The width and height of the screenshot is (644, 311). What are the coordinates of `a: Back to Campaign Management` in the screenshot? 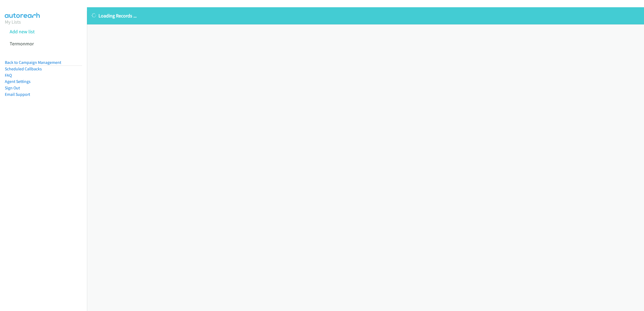 It's located at (33, 62).